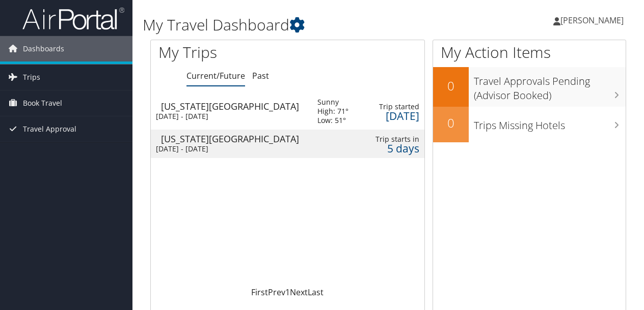  What do you see at coordinates (215, 76) in the screenshot?
I see `a: Current/Future` at bounding box center [215, 76].